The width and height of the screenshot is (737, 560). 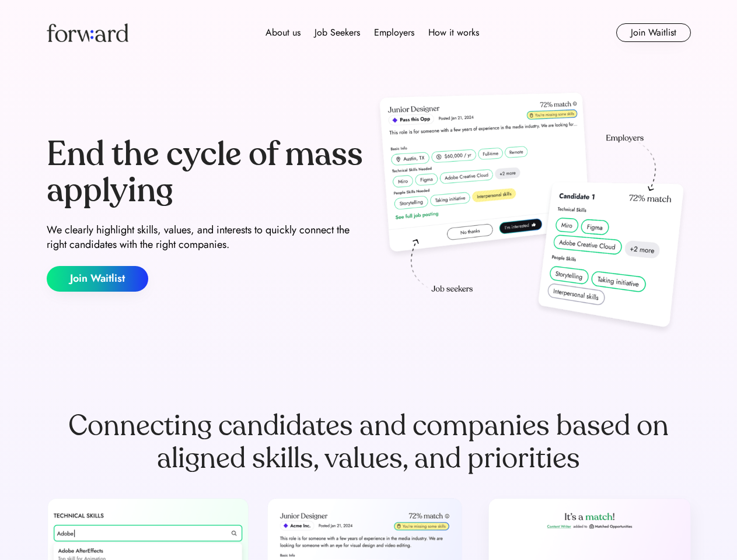 What do you see at coordinates (532, 214) in the screenshot?
I see `img: hero-image.png` at bounding box center [532, 214].